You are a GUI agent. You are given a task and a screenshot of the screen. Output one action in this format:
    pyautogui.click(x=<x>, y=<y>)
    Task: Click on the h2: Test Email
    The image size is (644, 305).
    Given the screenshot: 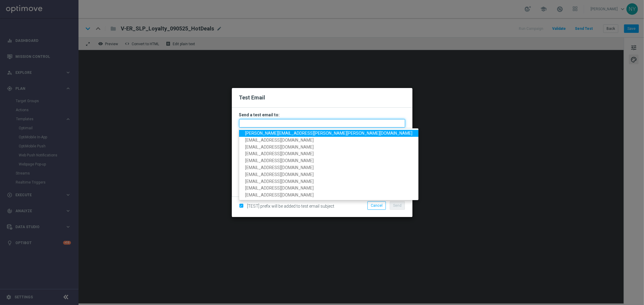 What is the action you would take?
    pyautogui.click(x=322, y=98)
    